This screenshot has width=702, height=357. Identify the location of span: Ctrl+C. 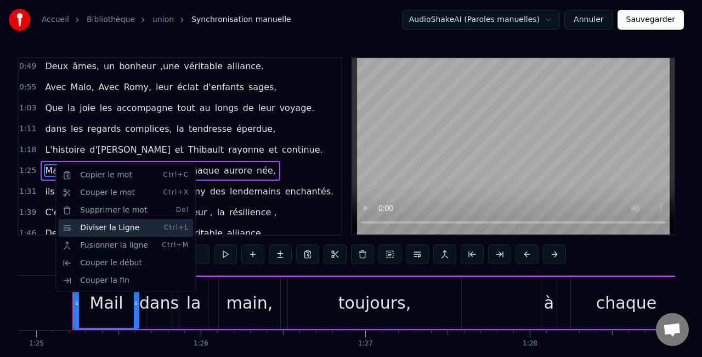
(176, 175).